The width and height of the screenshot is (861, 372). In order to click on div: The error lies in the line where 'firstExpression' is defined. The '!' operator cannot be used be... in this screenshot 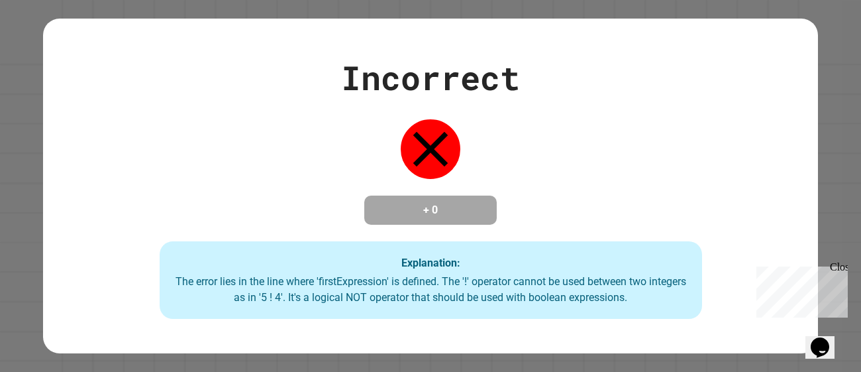, I will do `click(431, 290)`.